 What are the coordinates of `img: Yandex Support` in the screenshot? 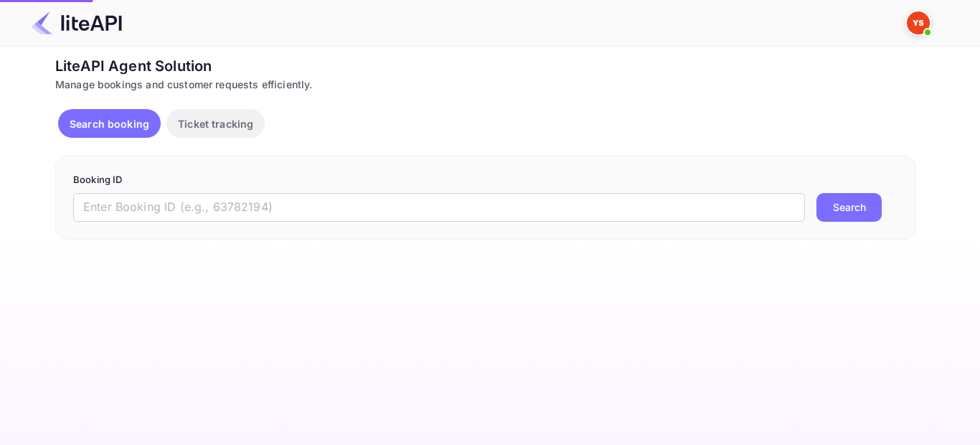 It's located at (918, 23).